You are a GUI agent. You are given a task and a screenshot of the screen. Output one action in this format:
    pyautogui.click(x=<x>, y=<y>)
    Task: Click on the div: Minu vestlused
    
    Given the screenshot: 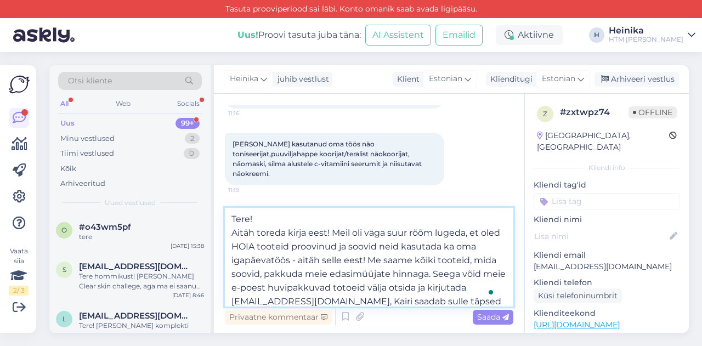 What is the action you would take?
    pyautogui.click(x=87, y=139)
    